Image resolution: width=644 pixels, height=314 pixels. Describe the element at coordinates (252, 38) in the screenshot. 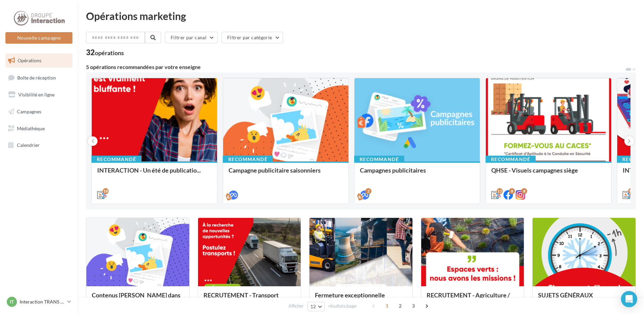

I see `button: Filtrer par catégorie` at that location.